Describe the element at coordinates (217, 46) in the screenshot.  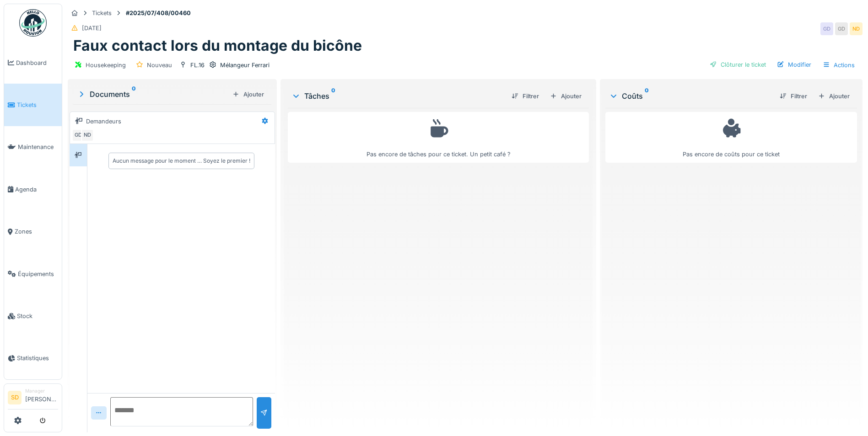
I see `h1: Faux contact lors du montage du bicône` at that location.